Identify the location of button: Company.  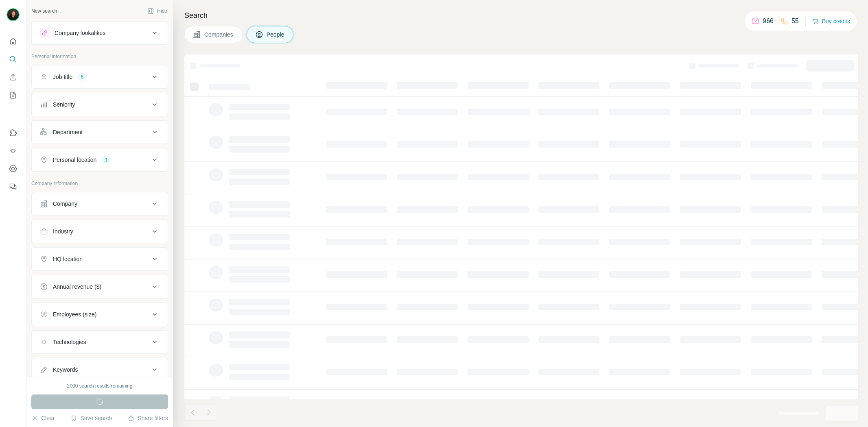
(99, 204).